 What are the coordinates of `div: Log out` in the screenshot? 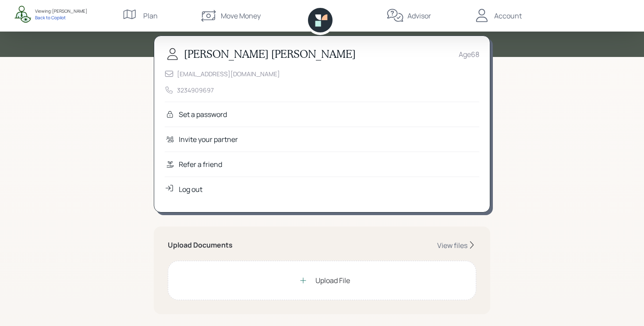 It's located at (191, 189).